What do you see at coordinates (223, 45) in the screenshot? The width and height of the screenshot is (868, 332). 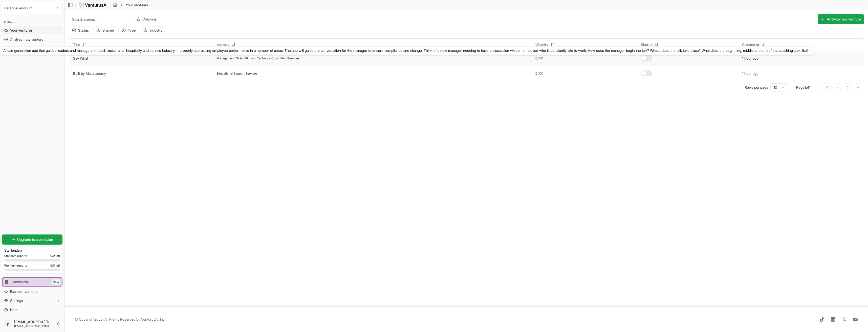 I see `span: Industry` at bounding box center [223, 45].